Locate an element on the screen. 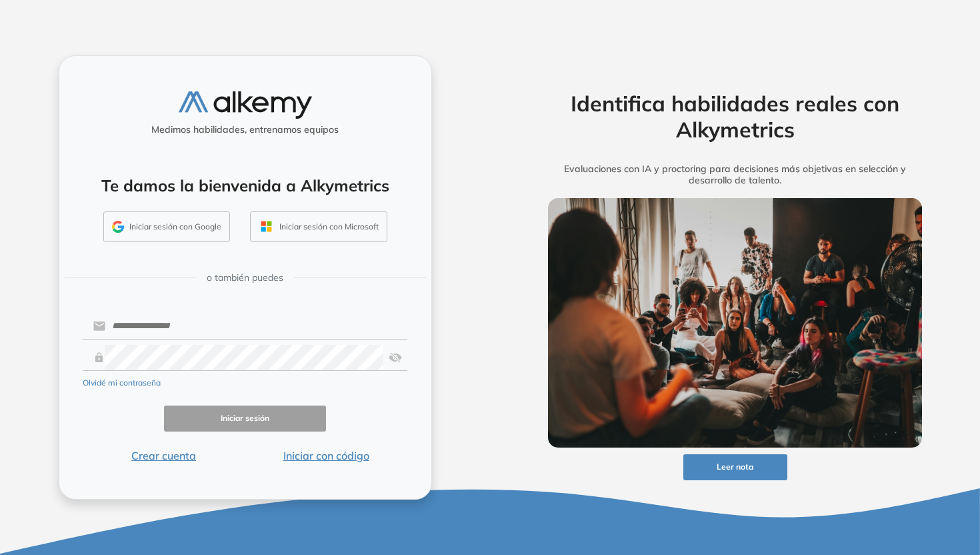 Image resolution: width=980 pixels, height=555 pixels. button: Iniciar con código is located at coordinates (325, 456).